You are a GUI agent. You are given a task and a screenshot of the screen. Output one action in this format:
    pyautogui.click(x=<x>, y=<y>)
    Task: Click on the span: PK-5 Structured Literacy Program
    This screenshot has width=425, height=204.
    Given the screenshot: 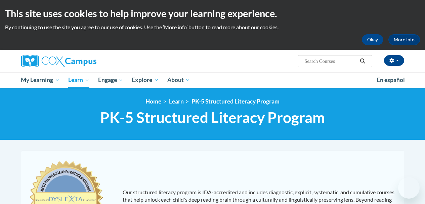 What is the action you would take?
    pyautogui.click(x=212, y=117)
    